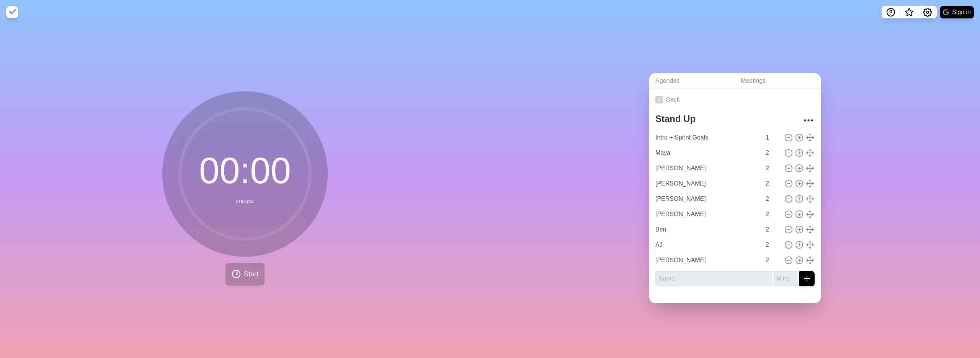 The image size is (980, 358). I want to click on button: More, so click(808, 120).